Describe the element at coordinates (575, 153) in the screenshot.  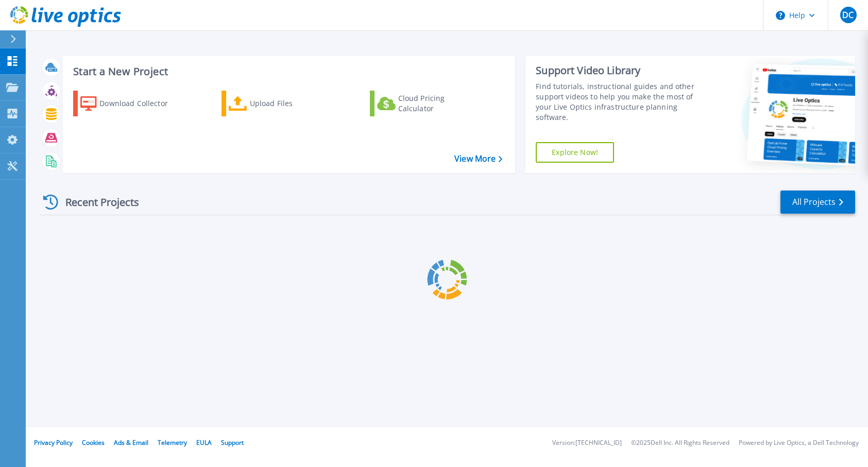
I see `a: Explore Now!` at that location.